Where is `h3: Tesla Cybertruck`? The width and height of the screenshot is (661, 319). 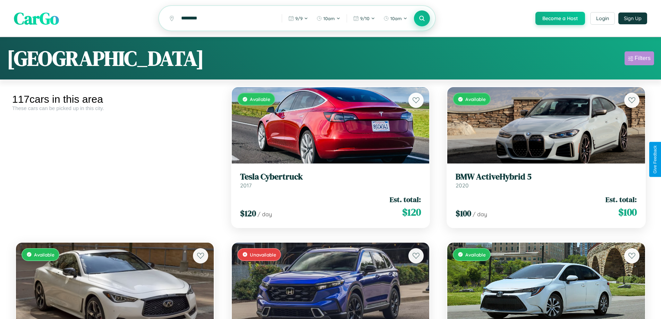
h3: Tesla Cybertruck is located at coordinates (331, 177).